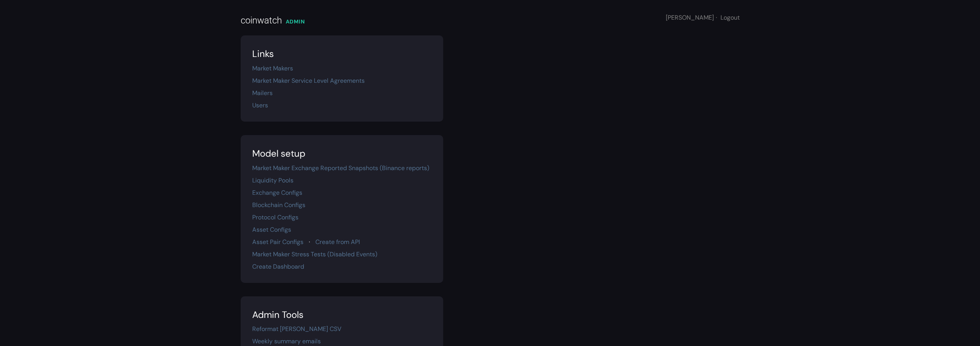 Image resolution: width=980 pixels, height=346 pixels. I want to click on a: Market Maker Service Level Agreements, so click(308, 80).